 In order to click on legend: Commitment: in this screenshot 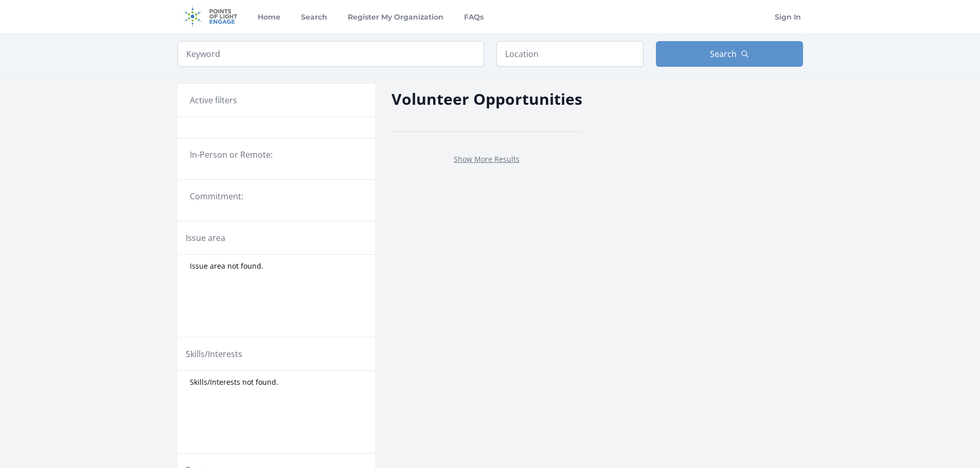, I will do `click(276, 197)`.